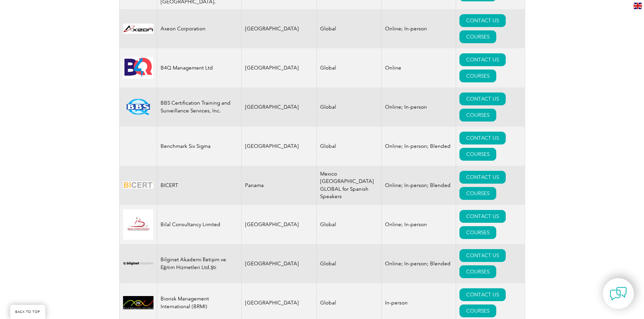 The width and height of the screenshot is (644, 319). What do you see at coordinates (199, 146) in the screenshot?
I see `td: Benchmark Six Sigma` at bounding box center [199, 146].